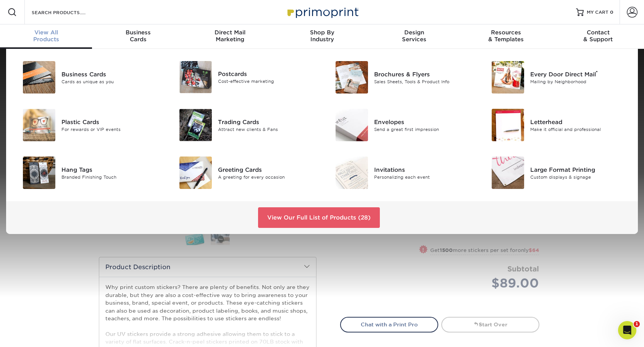 This screenshot has width=644, height=347. I want to click on div: Greeting Cards, so click(267, 169).